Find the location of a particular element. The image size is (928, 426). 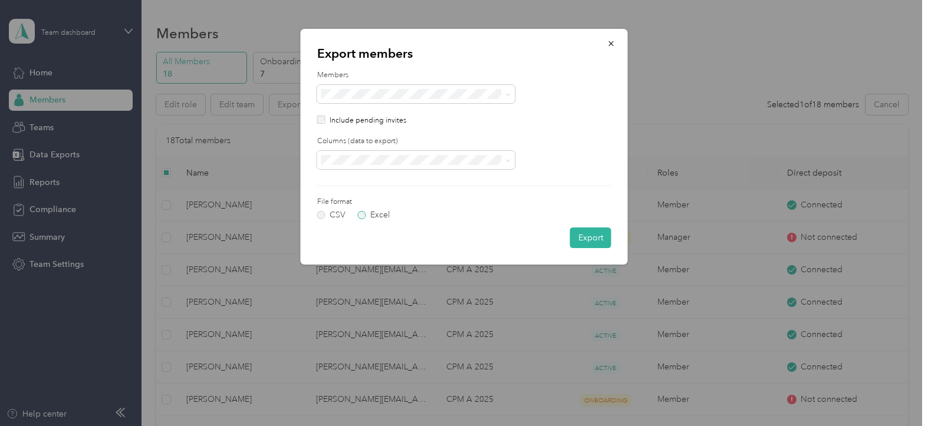

label: File format is located at coordinates (383, 202).